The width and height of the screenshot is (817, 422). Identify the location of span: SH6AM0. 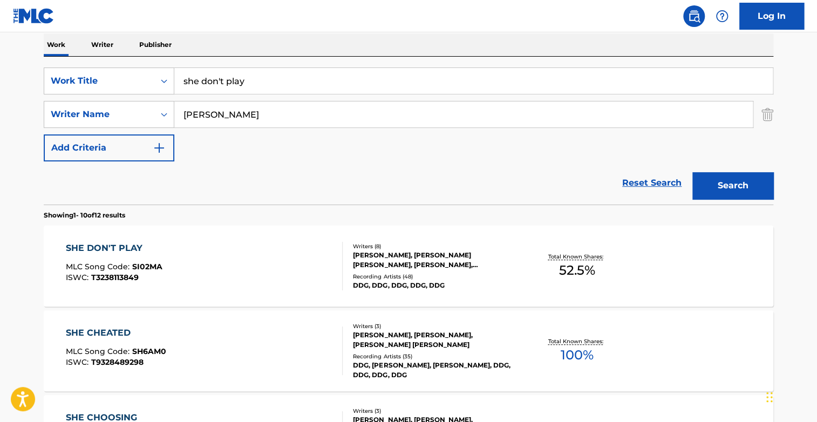
(149, 351).